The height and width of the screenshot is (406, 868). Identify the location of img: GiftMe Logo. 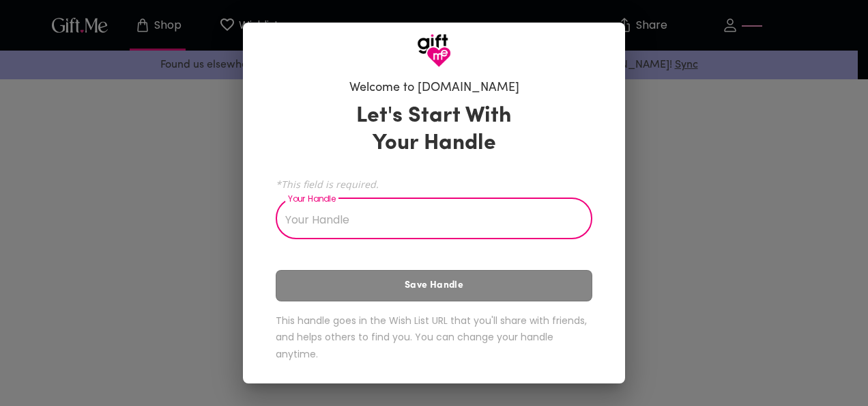
(434, 51).